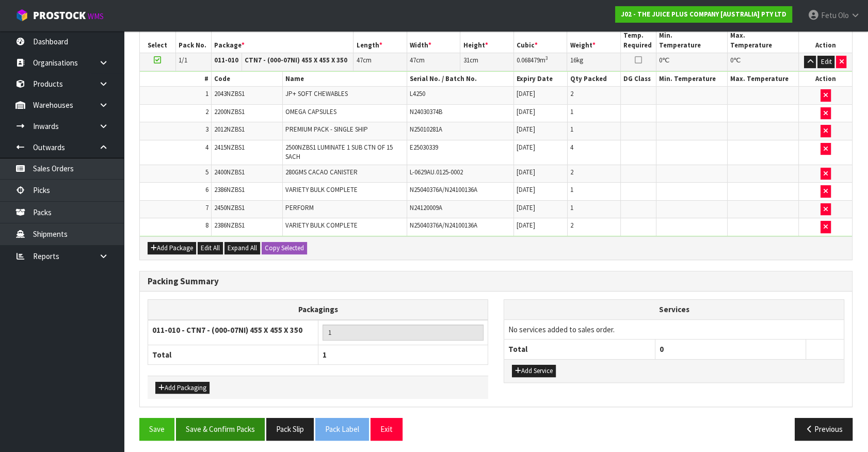  What do you see at coordinates (829, 15) in the screenshot?
I see `span: Fetu` at bounding box center [829, 15].